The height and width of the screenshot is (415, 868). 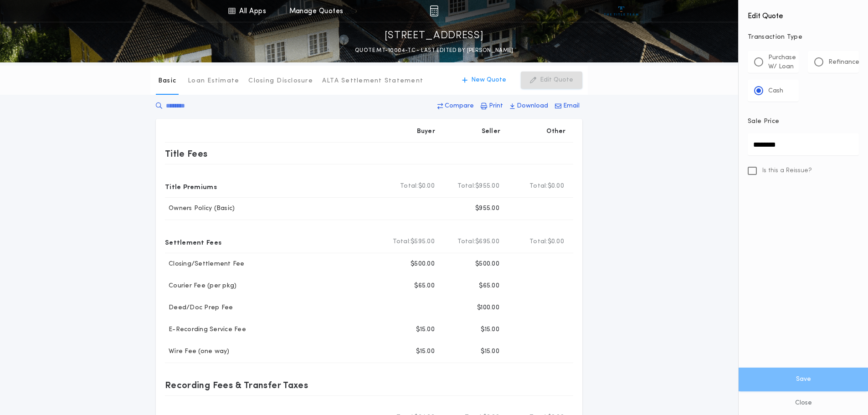 What do you see at coordinates (787, 171) in the screenshot?
I see `span: Is this a Reissue?` at bounding box center [787, 171].